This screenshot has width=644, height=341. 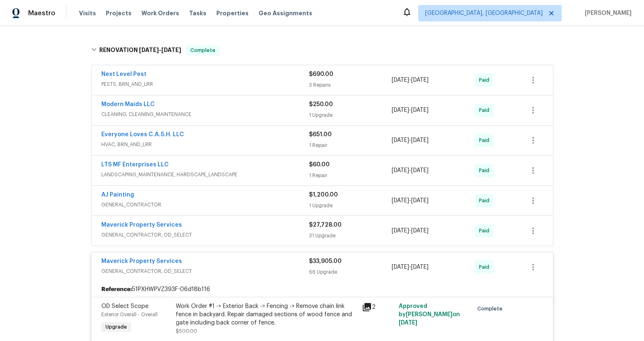 What do you see at coordinates (42, 14) in the screenshot?
I see `span: Maestro` at bounding box center [42, 14].